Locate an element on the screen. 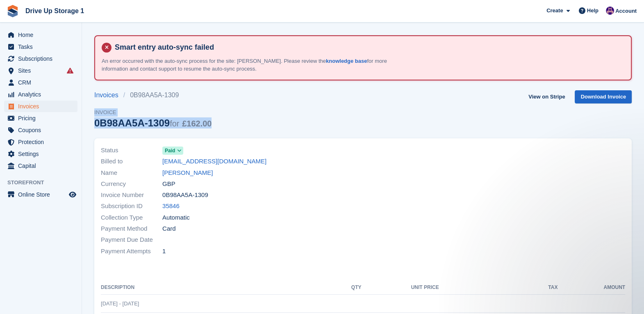 Image resolution: width=644 pixels, height=314 pixels. span: Payment Method is located at coordinates (132, 229).